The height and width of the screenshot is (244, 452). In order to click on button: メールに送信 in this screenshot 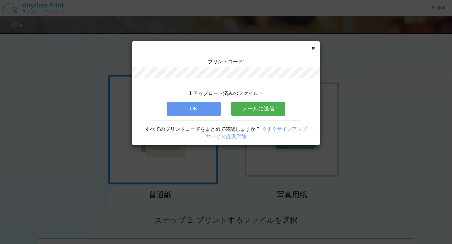, I will do `click(258, 109)`.